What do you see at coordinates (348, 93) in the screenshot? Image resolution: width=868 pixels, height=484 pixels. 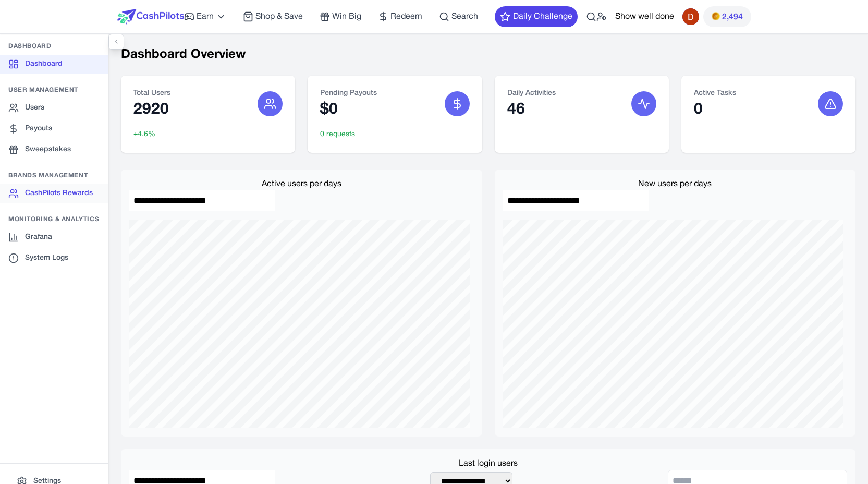 I see `p: Pending Payouts` at bounding box center [348, 93].